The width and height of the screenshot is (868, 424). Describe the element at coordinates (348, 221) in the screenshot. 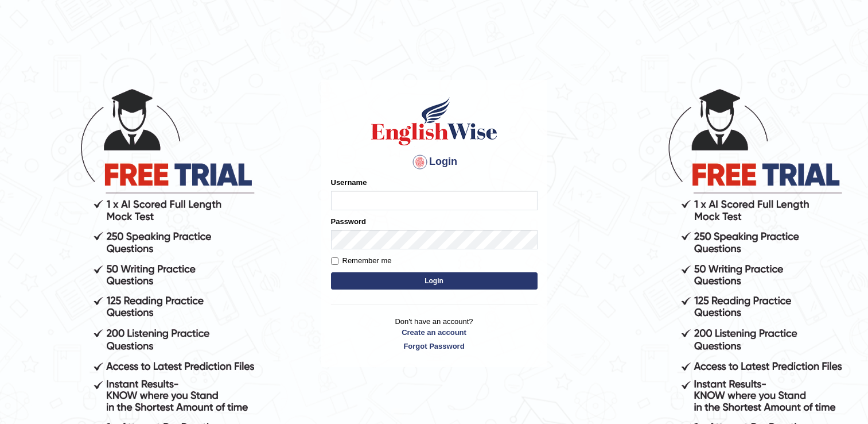

I see `label: Password` at that location.